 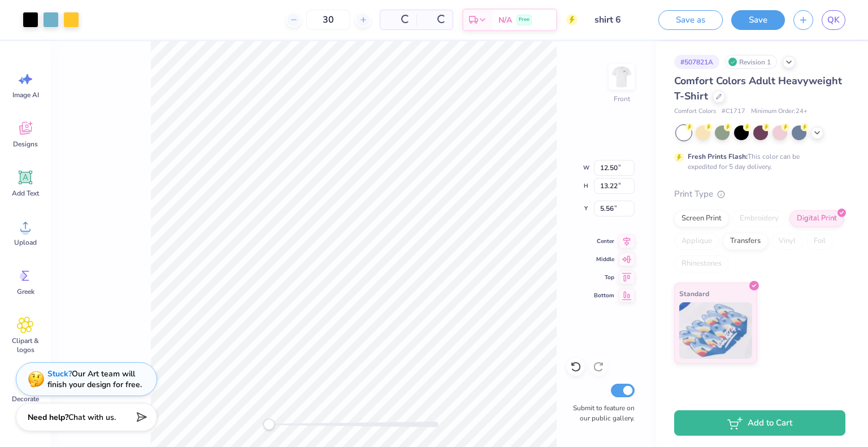 What do you see at coordinates (25, 95) in the screenshot?
I see `span: Image AI` at bounding box center [25, 95].